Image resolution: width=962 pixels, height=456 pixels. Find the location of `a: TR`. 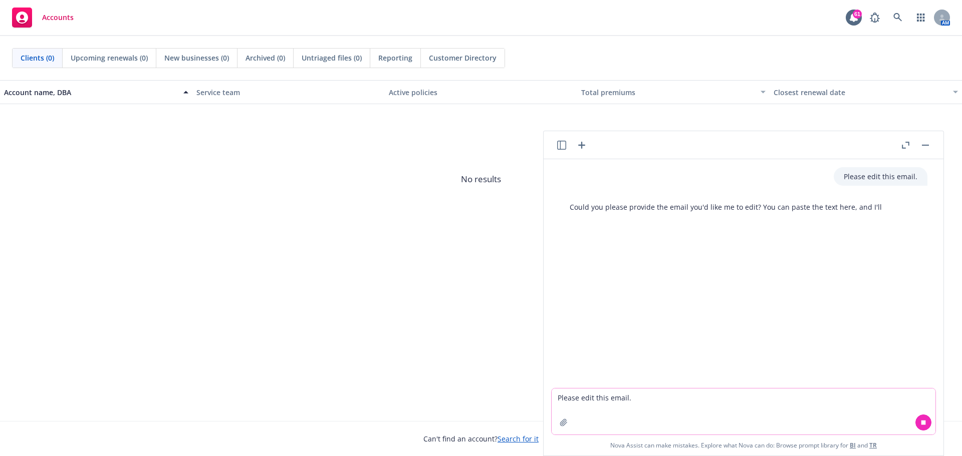

a: TR is located at coordinates (872, 445).